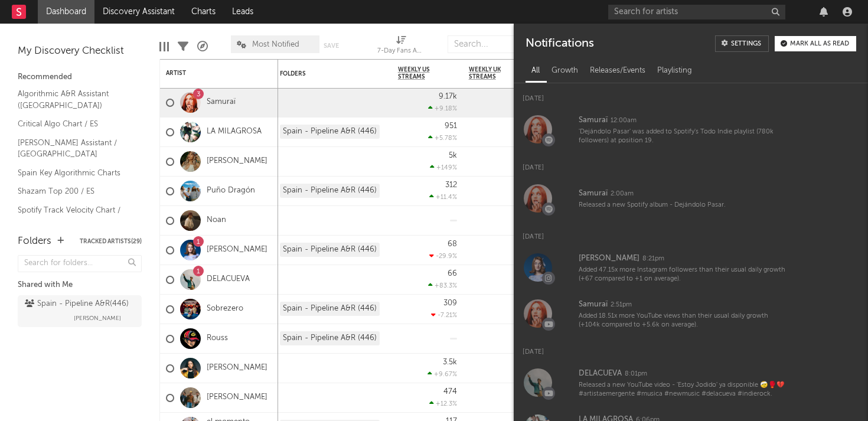  What do you see at coordinates (491, 73) in the screenshot?
I see `span: Weekly UK Streams` at bounding box center [491, 73].